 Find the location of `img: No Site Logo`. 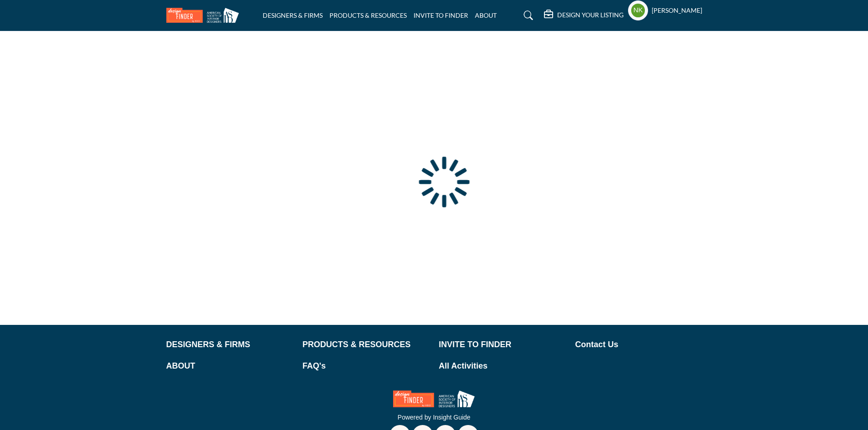

img: No Site Logo is located at coordinates (434, 399).